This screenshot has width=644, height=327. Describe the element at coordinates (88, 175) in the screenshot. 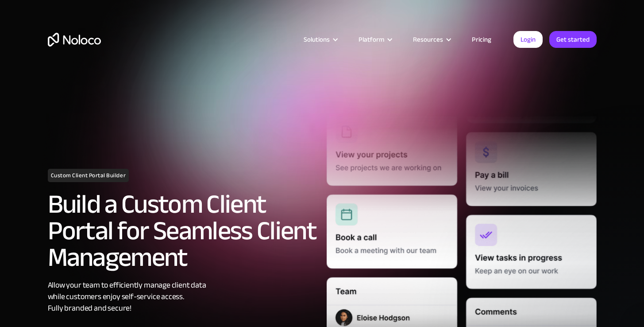

I see `h1: Custom Client Portal Builder` at that location.